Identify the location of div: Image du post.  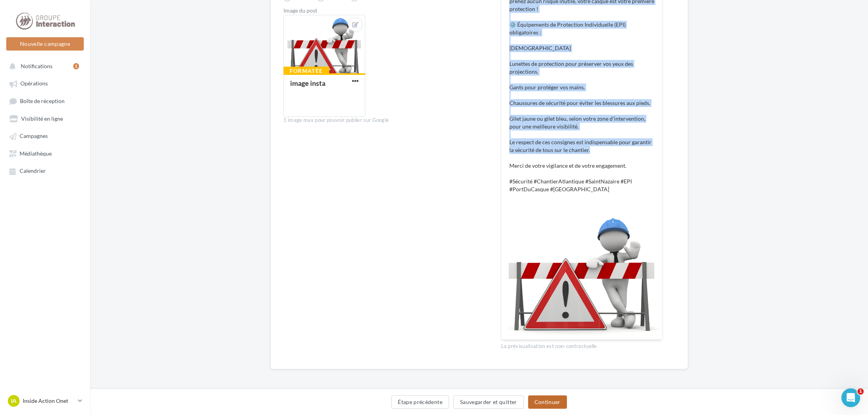
(386, 11).